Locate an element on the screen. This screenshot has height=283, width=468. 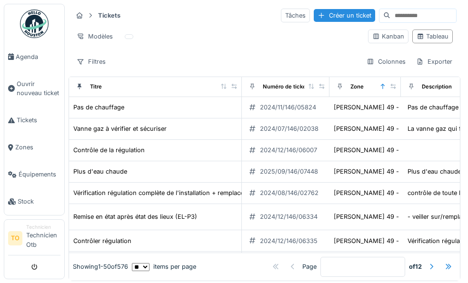
div: Vanne gaz à vérifier et sécuriser is located at coordinates (120, 129).